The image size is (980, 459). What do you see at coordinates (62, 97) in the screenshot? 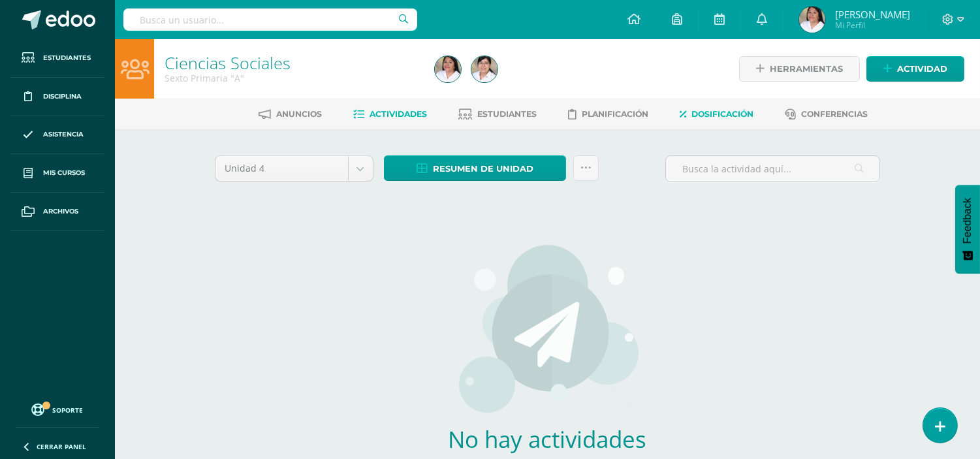
I see `span: Disciplina` at bounding box center [62, 97].